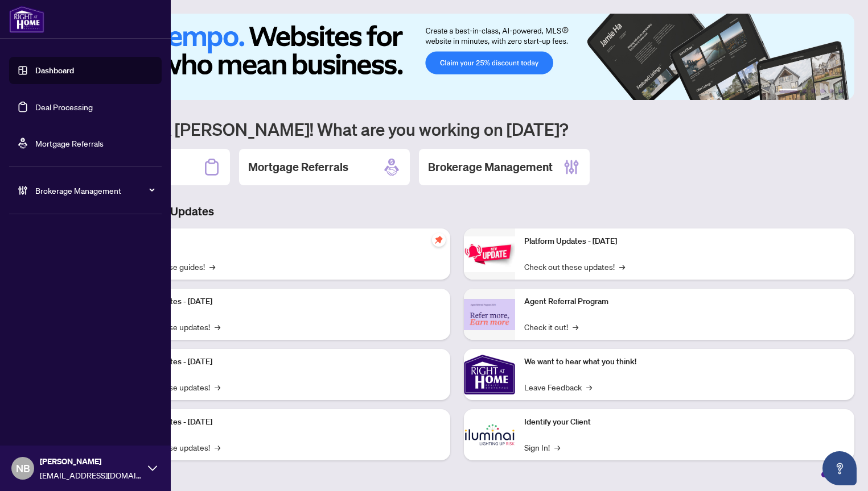 Image resolution: width=868 pixels, height=491 pixels. Describe the element at coordinates (69, 143) in the screenshot. I see `a: Mortgage Referrals` at that location.